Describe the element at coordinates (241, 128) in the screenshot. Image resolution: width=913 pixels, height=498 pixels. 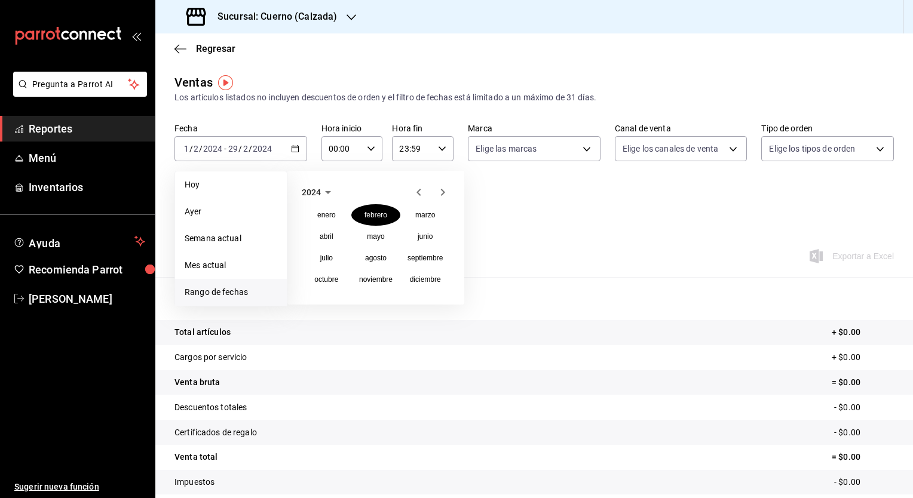
I see `label: Fecha` at that location.